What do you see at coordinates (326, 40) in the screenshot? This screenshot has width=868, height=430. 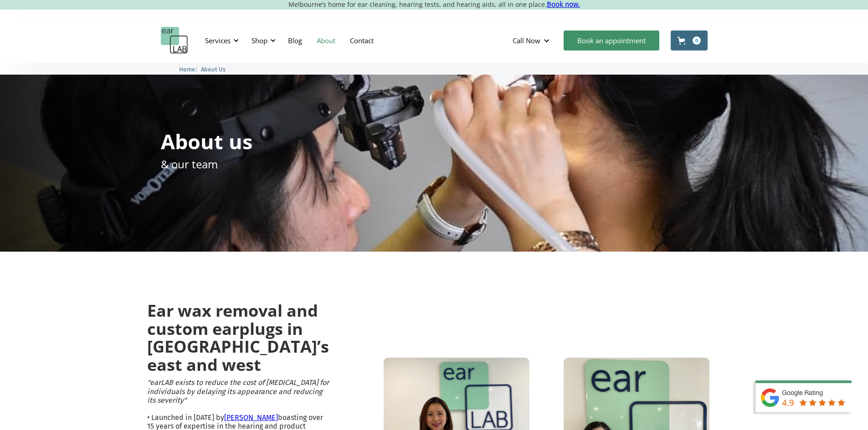 I see `a: About` at bounding box center [326, 40].